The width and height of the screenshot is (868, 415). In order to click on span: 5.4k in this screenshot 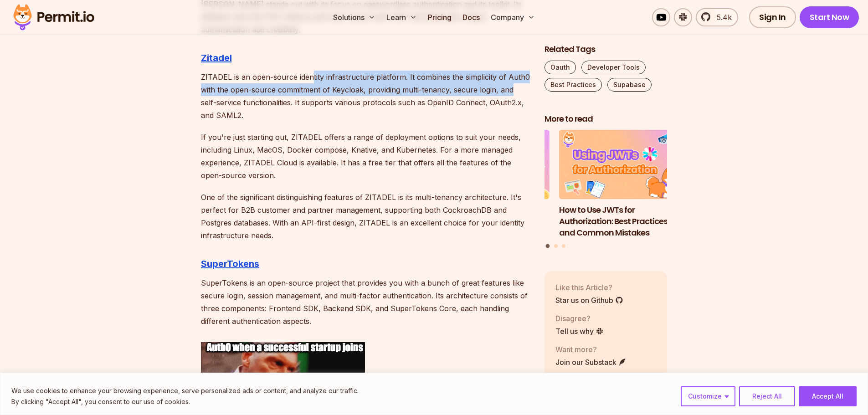, I will do `click(721, 17)`.